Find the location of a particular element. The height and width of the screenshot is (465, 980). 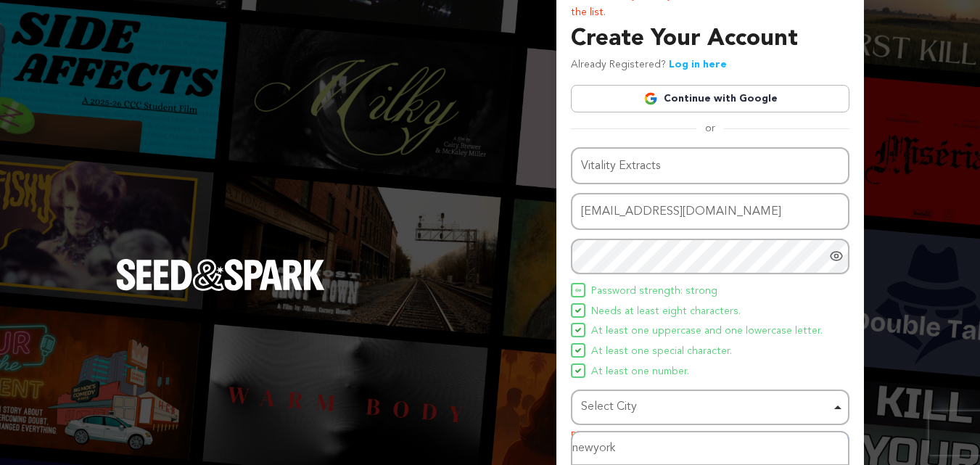

span: At least one number. is located at coordinates (640, 372).